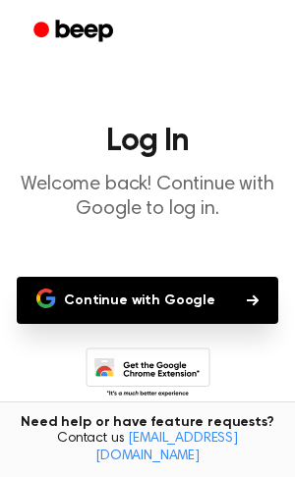 The width and height of the screenshot is (295, 477). I want to click on p: Welcome back! Continue with Google to log in., so click(147, 197).